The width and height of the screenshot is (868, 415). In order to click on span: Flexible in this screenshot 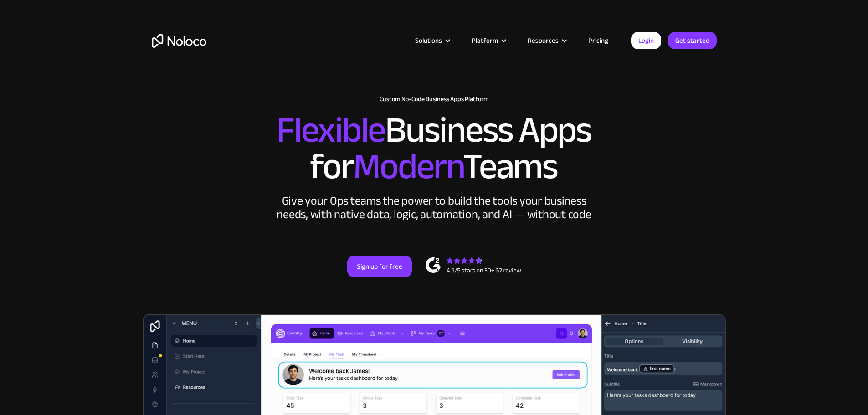, I will do `click(331, 130)`.